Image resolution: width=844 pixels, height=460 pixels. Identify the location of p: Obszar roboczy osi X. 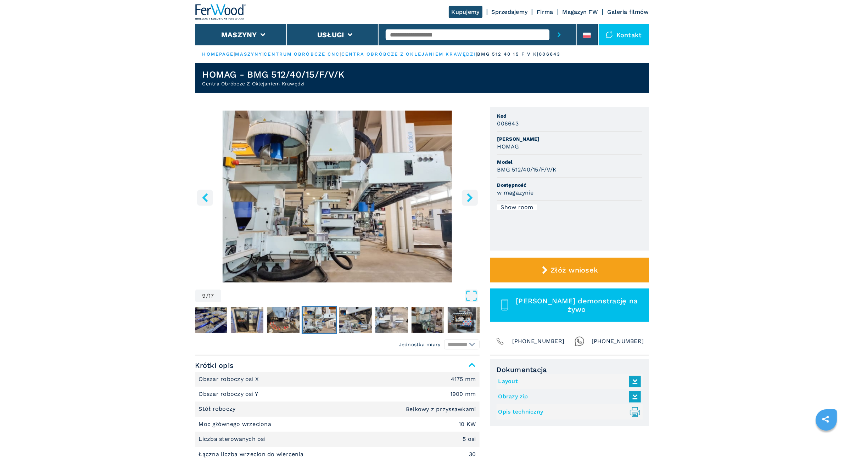
(230, 379).